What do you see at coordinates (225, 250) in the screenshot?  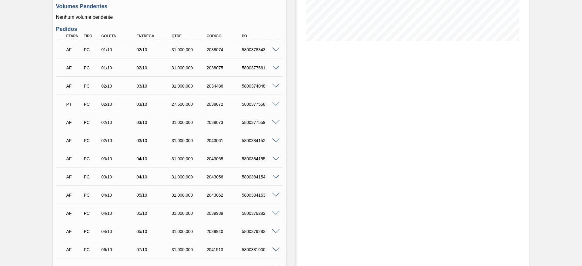 I see `div: 2041513` at bounding box center [225, 250].